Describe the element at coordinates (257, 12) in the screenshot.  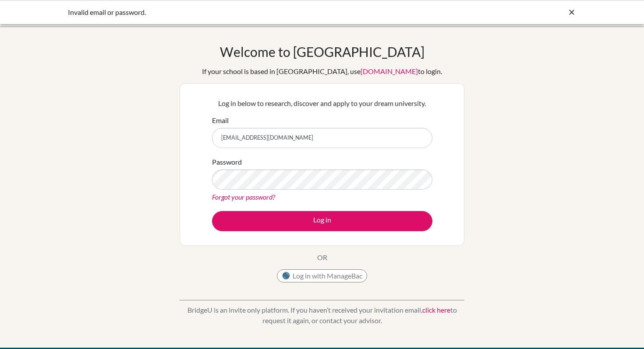
I see `div: Invalid email or password.` at that location.